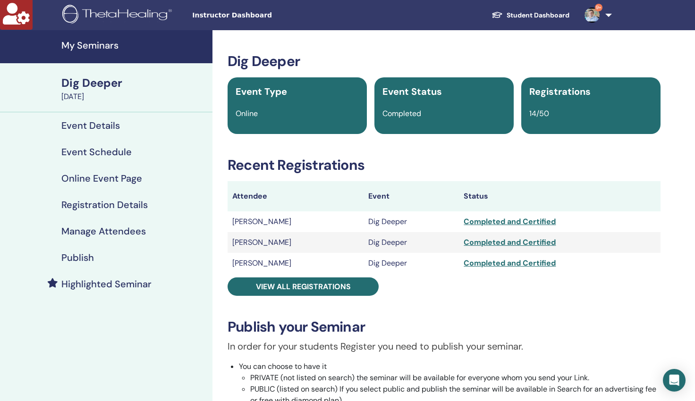 The height and width of the screenshot is (401, 695). Describe the element at coordinates (599, 8) in the screenshot. I see `span: 9+` at that location.